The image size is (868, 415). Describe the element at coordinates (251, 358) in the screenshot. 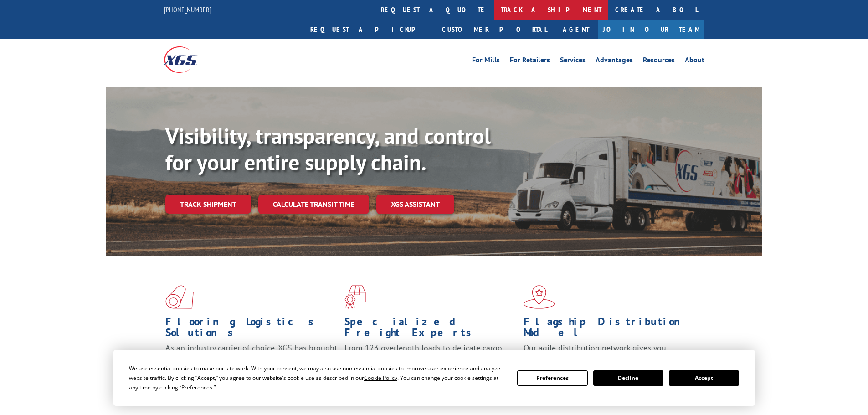

I see `span: As an industry carrier of choice, XGS has brought innovation and dedication to flooring logistics...` at that location.